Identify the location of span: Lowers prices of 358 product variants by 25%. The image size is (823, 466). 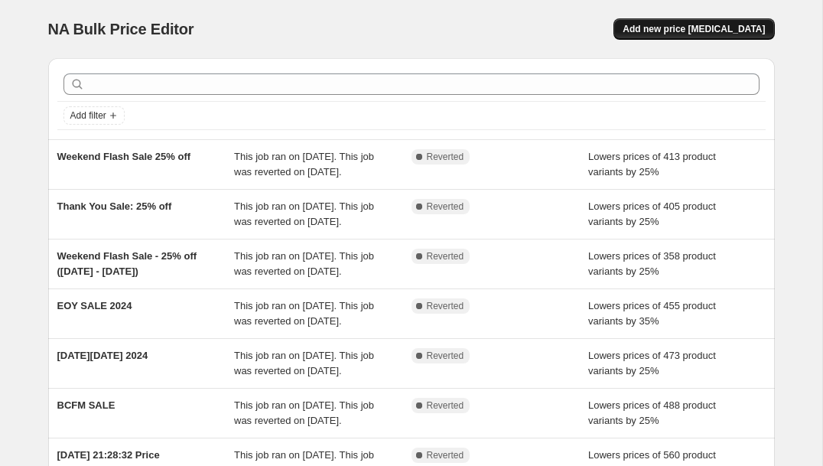
(652, 263).